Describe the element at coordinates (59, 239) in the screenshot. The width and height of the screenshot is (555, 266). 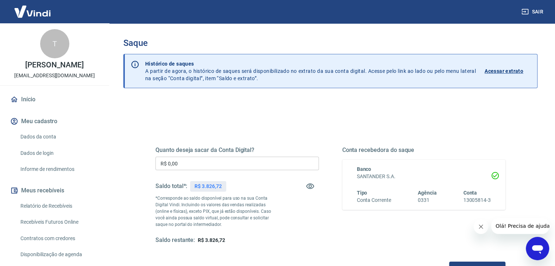
I see `a: Contratos com credores` at that location.